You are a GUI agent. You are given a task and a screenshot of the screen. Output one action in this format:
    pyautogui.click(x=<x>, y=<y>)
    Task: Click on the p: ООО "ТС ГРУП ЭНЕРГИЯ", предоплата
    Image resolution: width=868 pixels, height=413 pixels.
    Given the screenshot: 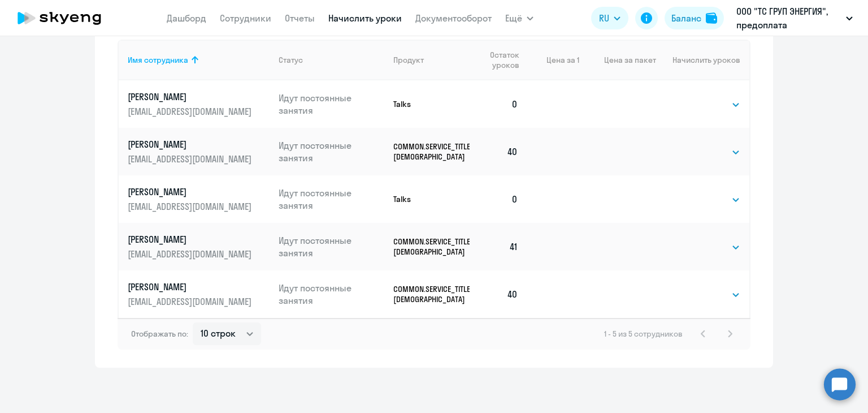 What is the action you would take?
    pyautogui.click(x=790, y=18)
    